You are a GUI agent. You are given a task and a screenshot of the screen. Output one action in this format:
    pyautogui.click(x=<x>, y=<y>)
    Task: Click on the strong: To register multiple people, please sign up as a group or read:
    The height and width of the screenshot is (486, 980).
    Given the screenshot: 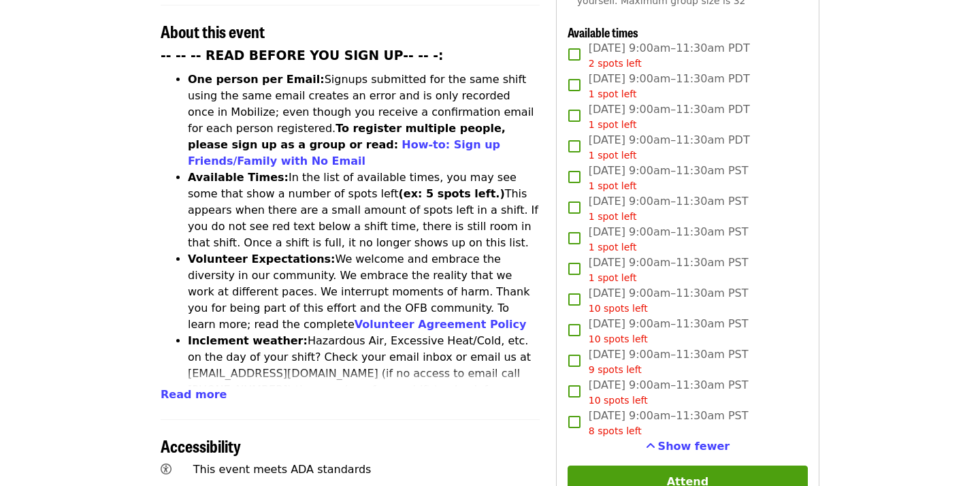 What is the action you would take?
    pyautogui.click(x=346, y=136)
    